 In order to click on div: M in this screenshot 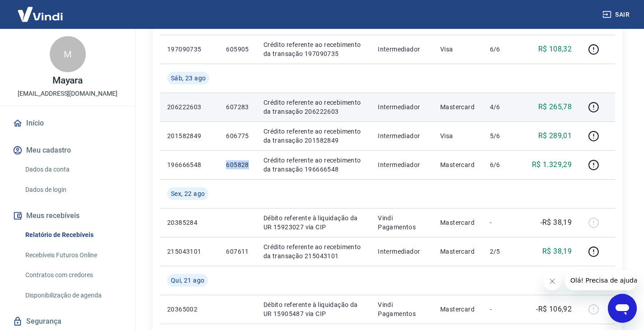, I will do `click(68, 54)`.